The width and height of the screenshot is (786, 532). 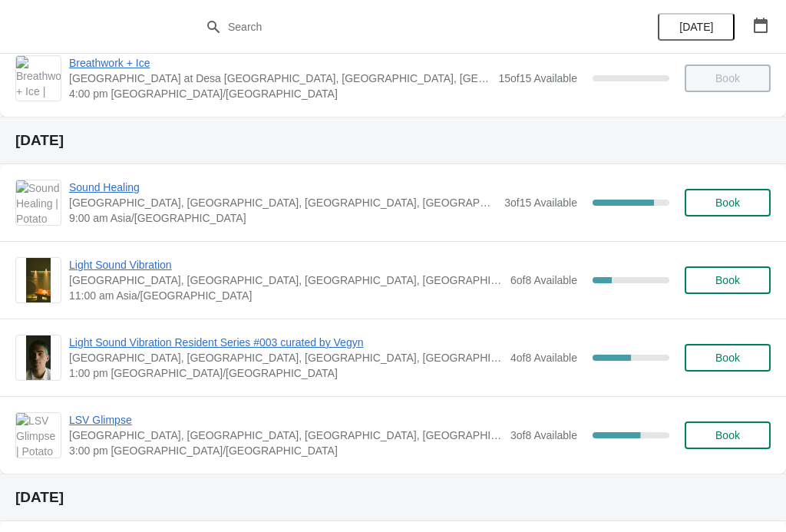 What do you see at coordinates (38, 202) in the screenshot?
I see `img: Sound Healing | Potato Head Suites & Studios, Jalan Petitenget, Seminyak, Badung Regency, Bali, I...` at bounding box center [38, 202].